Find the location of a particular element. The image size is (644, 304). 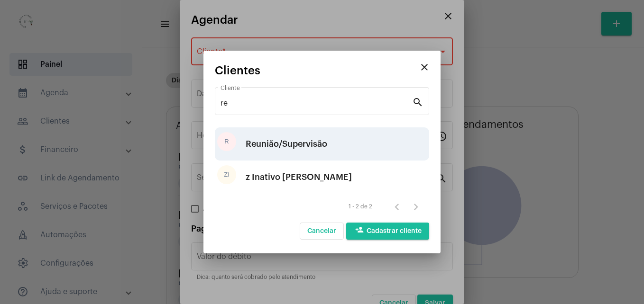

mat-icon: search is located at coordinates (417, 102).